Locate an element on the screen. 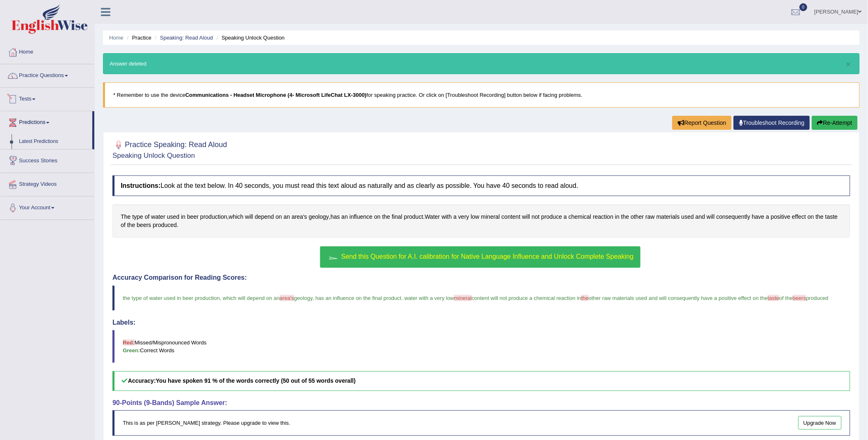  h4: Accuracy Comparison for Reading Scores: is located at coordinates (482, 278).